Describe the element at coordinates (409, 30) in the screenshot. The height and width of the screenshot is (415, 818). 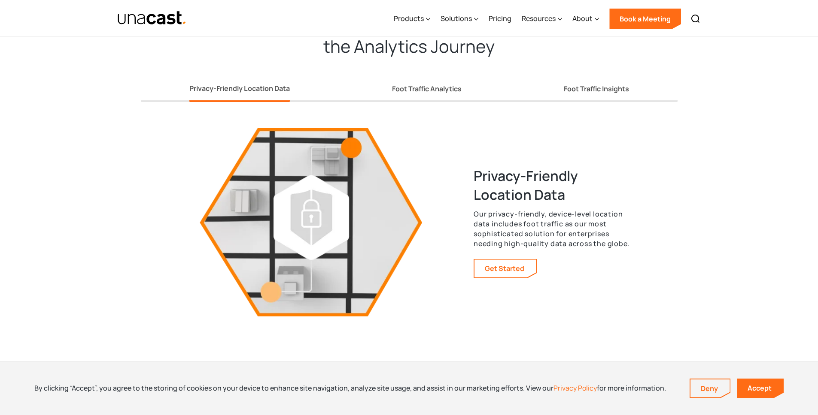
I see `h2: Foot Traffic Solutions for Every Part of the Analytics Journey` at that location.